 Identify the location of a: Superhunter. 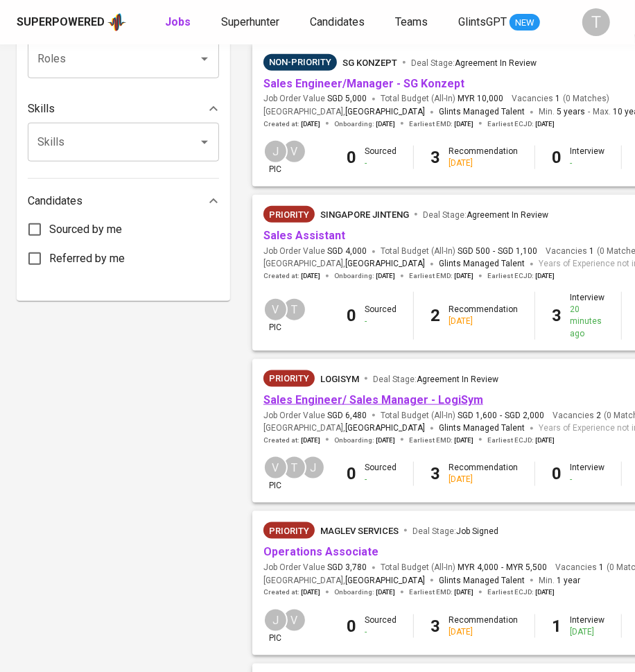
(251, 23).